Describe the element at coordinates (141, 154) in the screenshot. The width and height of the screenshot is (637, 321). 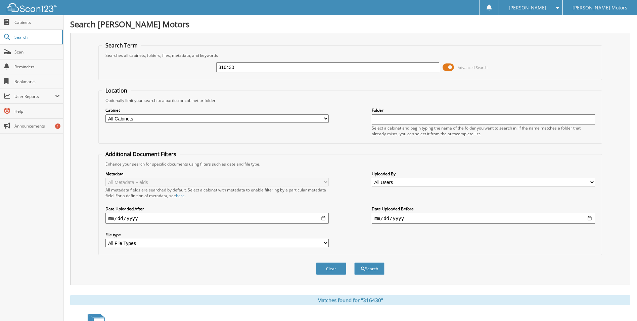
I see `legend: Additional Document Filters` at that location.